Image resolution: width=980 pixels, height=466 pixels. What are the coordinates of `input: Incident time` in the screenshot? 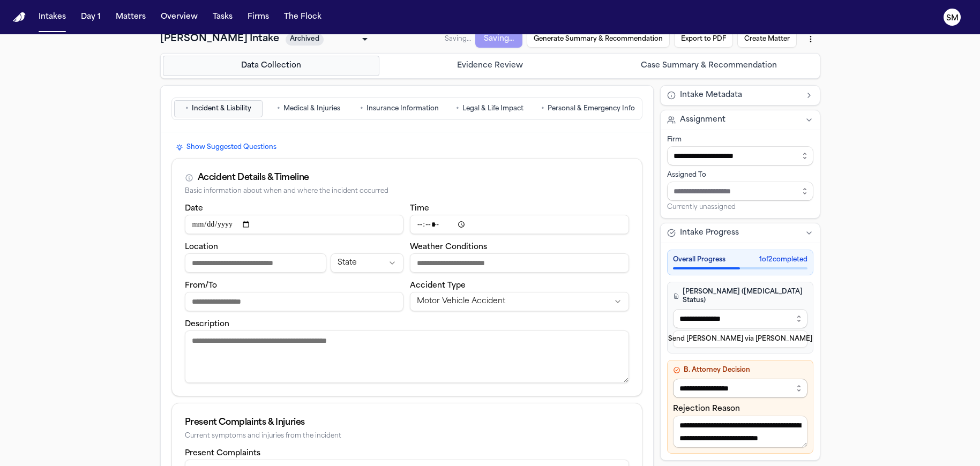 It's located at (519, 225).